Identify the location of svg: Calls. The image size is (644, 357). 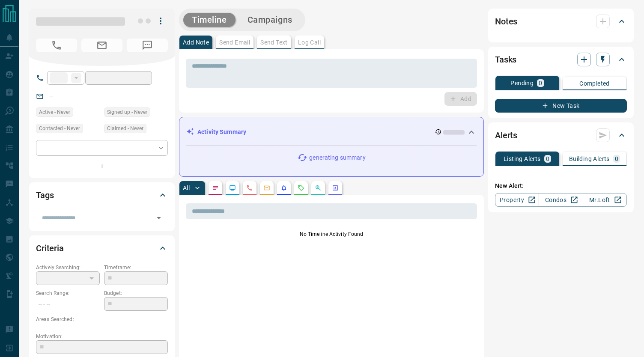
(250, 188).